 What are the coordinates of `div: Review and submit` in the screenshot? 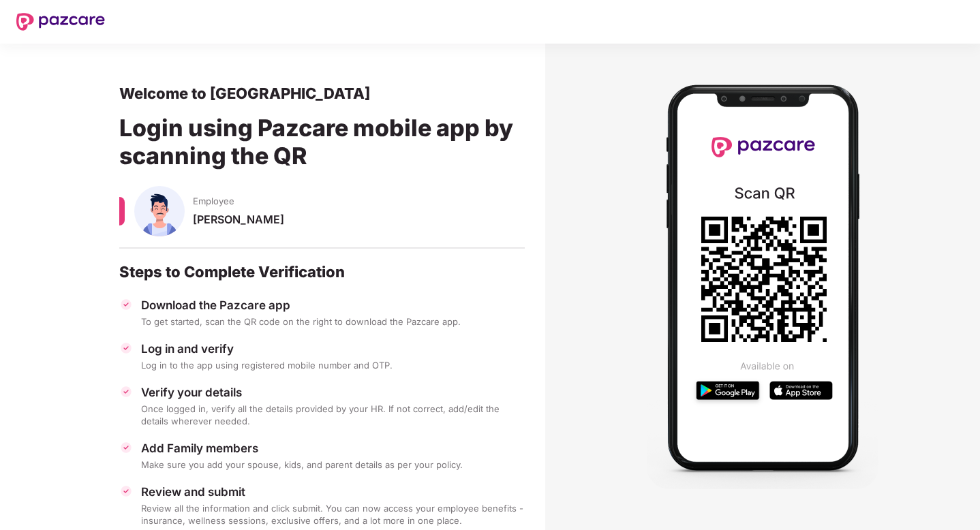 It's located at (332, 492).